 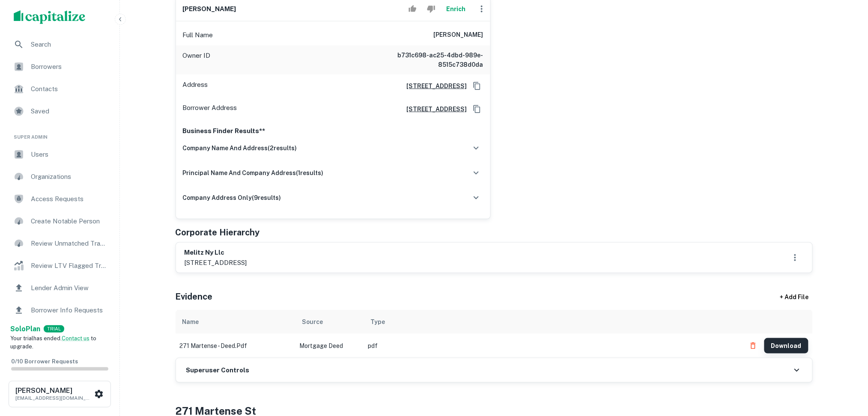 I want to click on p: Full Name, so click(x=198, y=35).